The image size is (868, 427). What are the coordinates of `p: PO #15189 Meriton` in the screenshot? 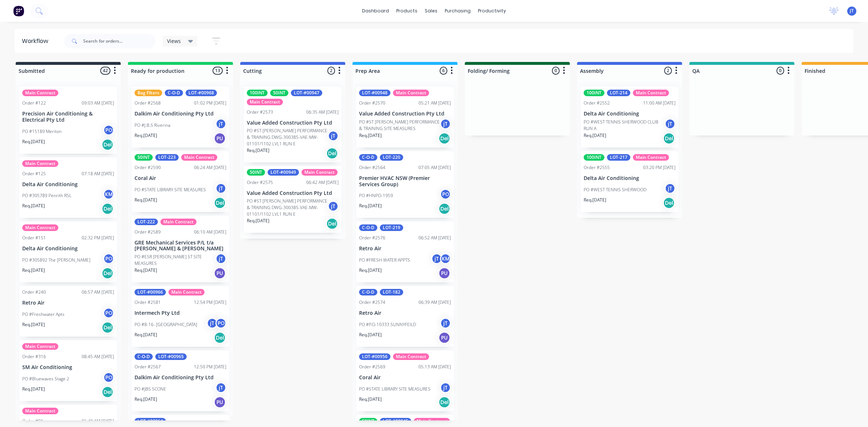 It's located at (42, 132).